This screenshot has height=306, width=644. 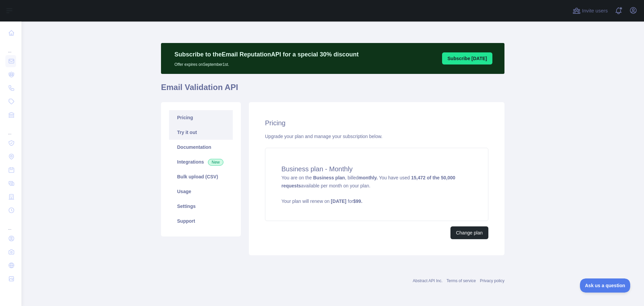 What do you see at coordinates (266, 55) in the screenshot?
I see `p: Subscribe to the Email Reputation API for a special 30 % discount` at bounding box center [266, 55].